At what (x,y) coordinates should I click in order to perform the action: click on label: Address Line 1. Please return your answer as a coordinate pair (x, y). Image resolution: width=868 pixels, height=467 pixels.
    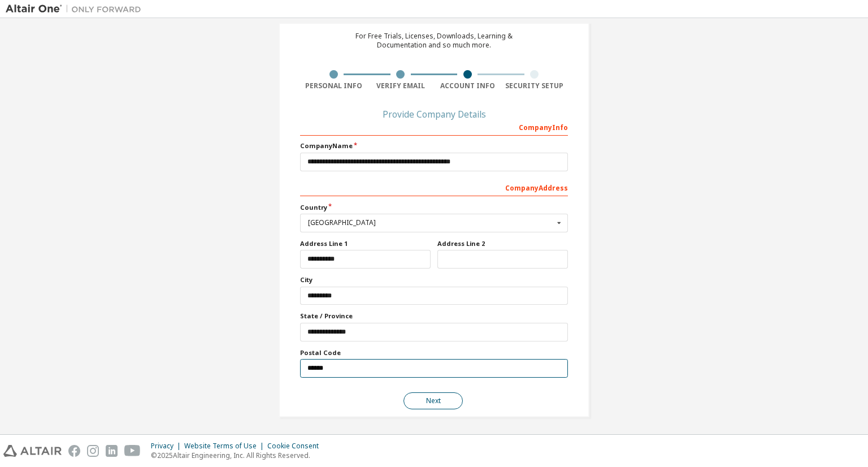
    Looking at the image, I should click on (365, 244).